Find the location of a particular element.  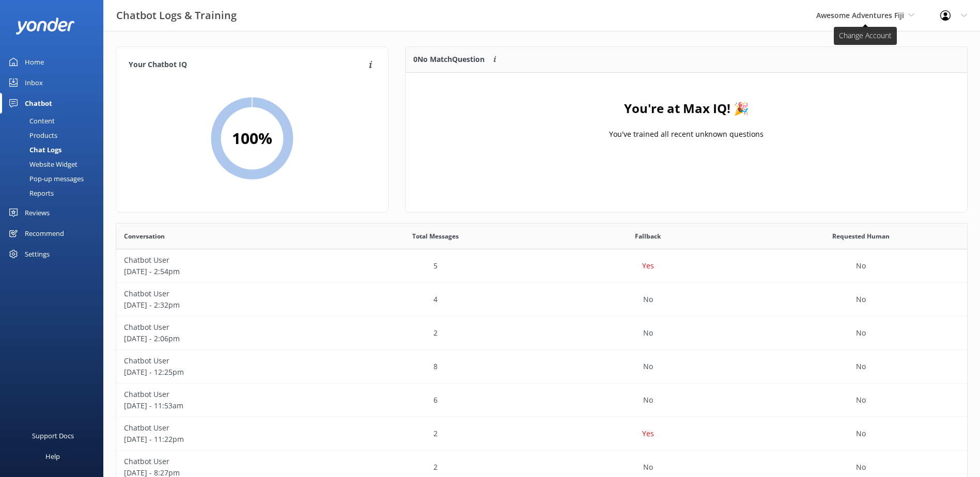

div: Settings is located at coordinates (37, 254).